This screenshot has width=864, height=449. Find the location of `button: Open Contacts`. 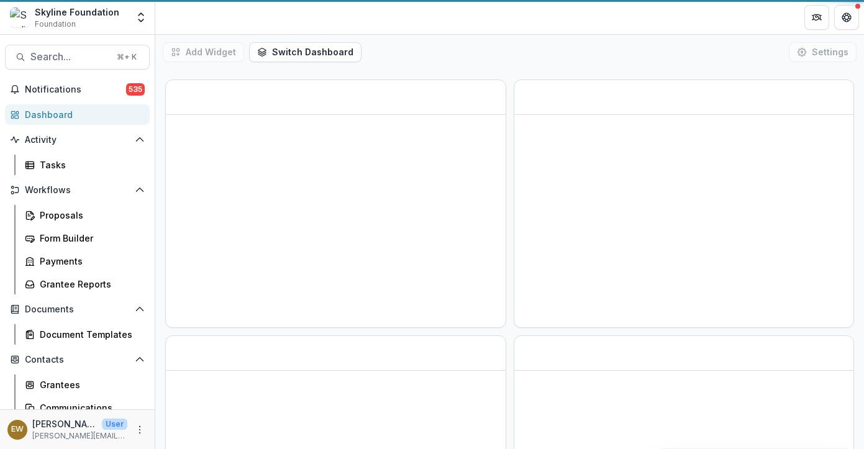

button: Open Contacts is located at coordinates (77, 360).